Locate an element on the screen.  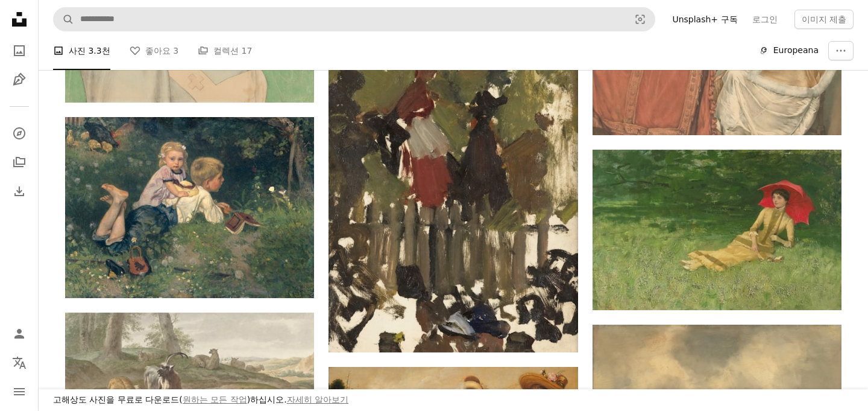
a: 사진 is located at coordinates (19, 50).